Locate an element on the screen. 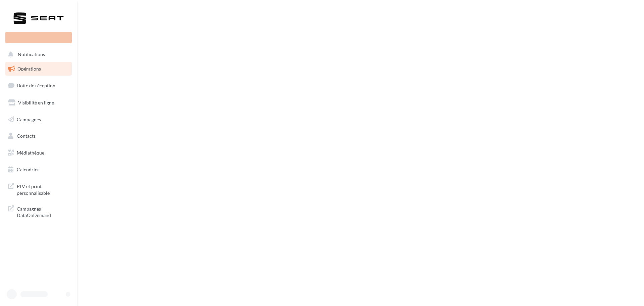  span: Contacts is located at coordinates (26, 136).